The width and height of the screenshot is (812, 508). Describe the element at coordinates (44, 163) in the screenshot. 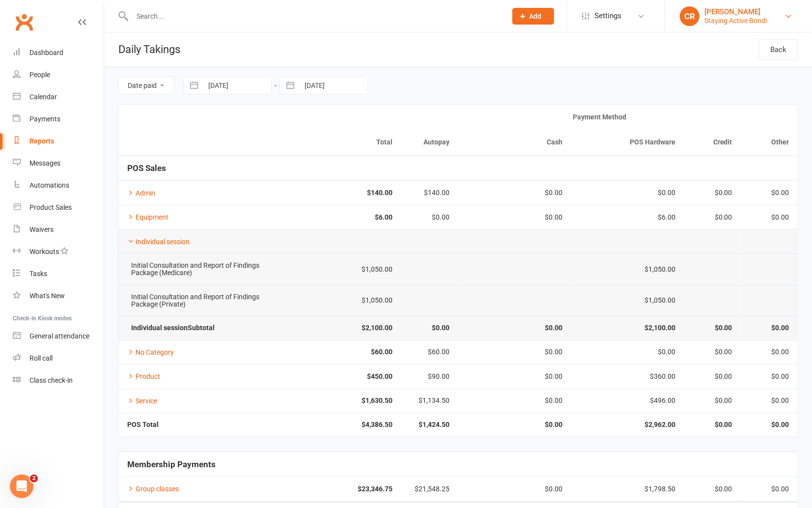

I see `div: Messages` at that location.